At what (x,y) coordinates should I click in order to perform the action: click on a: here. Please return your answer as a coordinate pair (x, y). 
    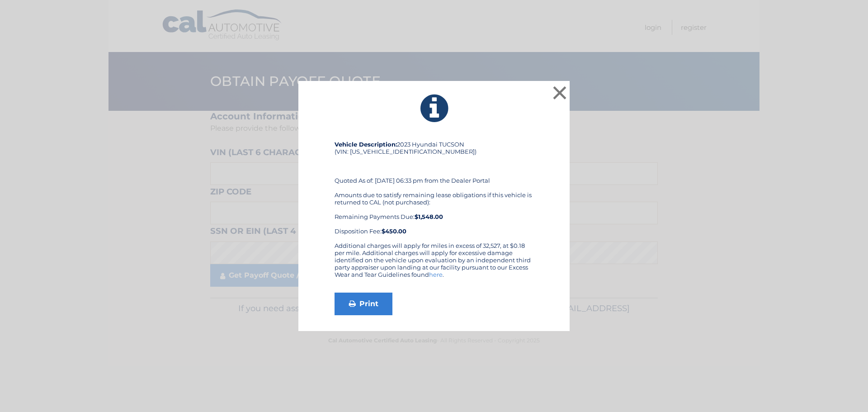
    Looking at the image, I should click on (435, 274).